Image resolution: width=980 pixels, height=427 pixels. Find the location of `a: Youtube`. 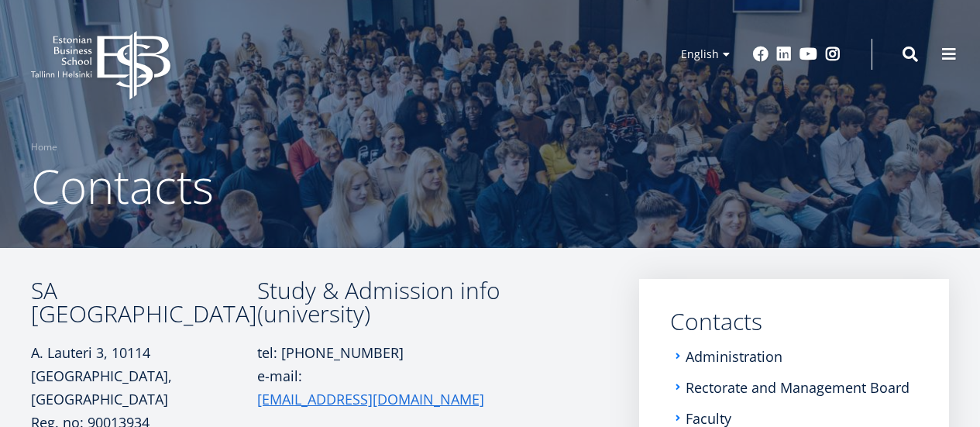

a: Youtube is located at coordinates (808, 55).